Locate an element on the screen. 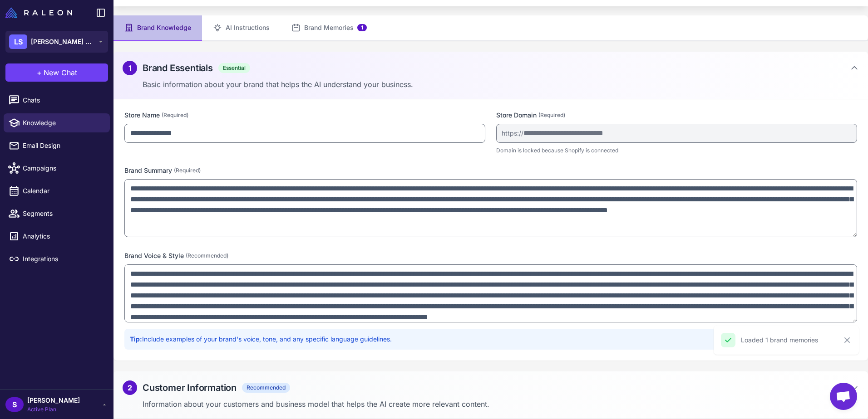  span: Analytics is located at coordinates (62, 236).